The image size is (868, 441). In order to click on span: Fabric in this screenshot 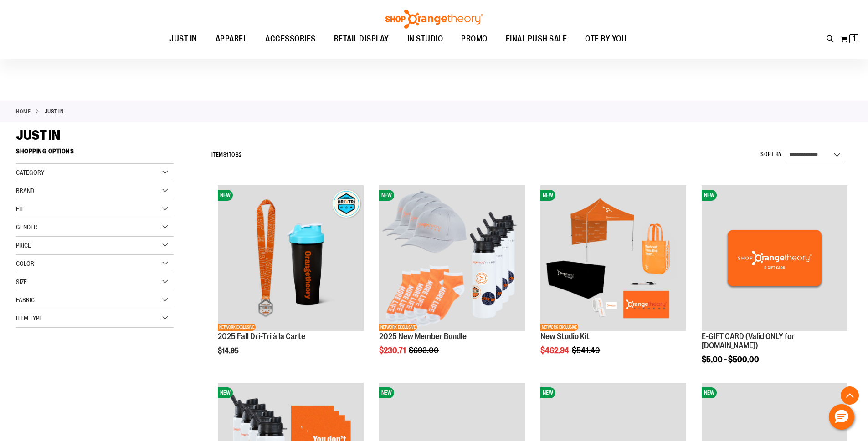, I will do `click(25, 300)`.